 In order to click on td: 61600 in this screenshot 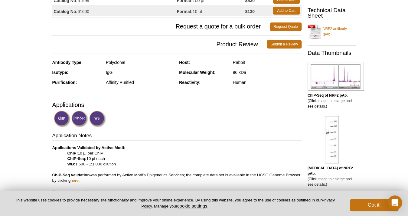, I will do `click(115, 11)`.